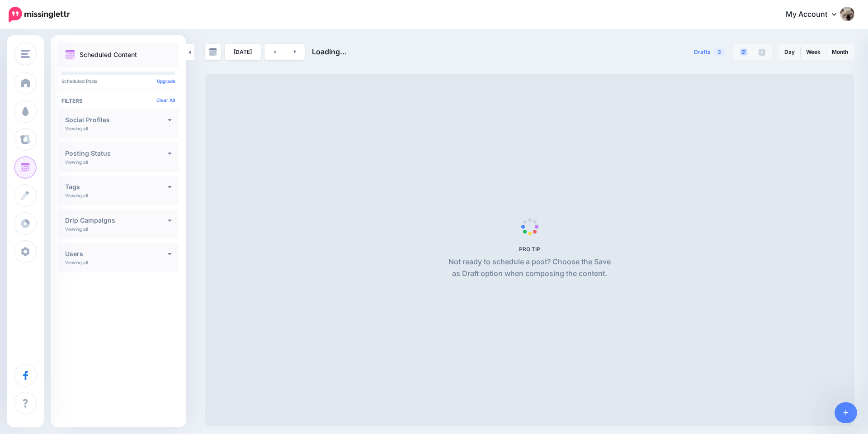 This screenshot has height=434, width=868. What do you see at coordinates (166, 100) in the screenshot?
I see `a: Clear All` at bounding box center [166, 100].